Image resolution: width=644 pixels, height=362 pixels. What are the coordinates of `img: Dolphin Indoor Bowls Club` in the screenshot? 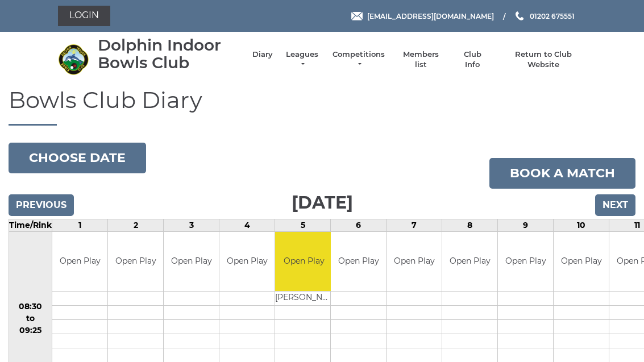 It's located at (73, 59).